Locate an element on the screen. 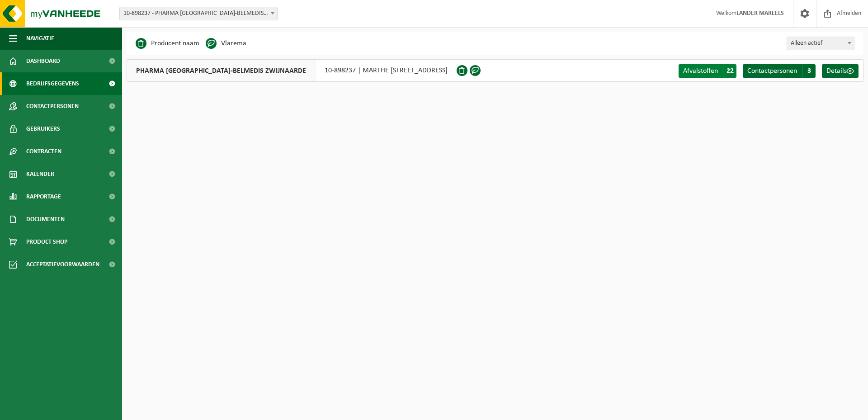 The height and width of the screenshot is (420, 868). a: Contactpersonen 3 is located at coordinates (779, 71).